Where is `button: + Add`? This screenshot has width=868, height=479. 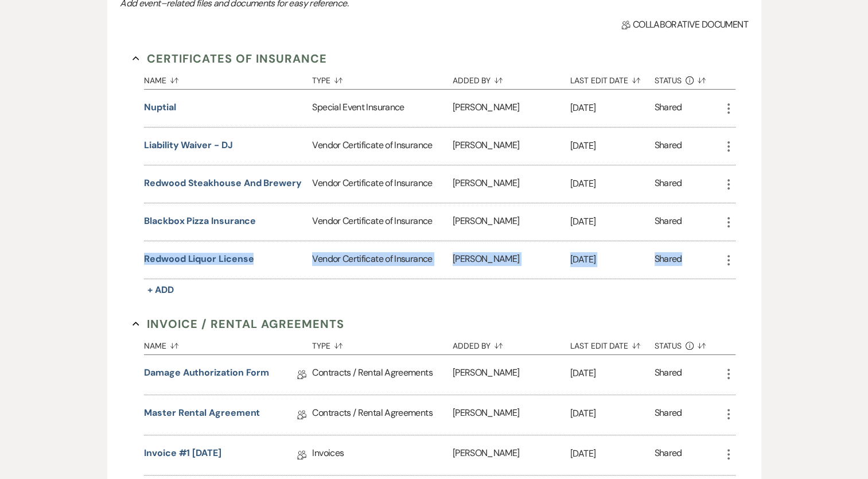 button: + Add is located at coordinates (161, 290).